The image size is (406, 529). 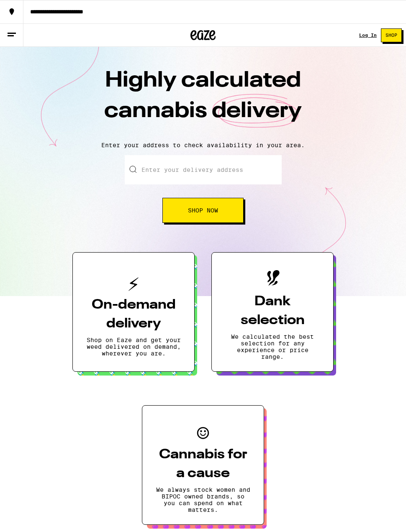 I want to click on input: Enter your delivery address, so click(x=203, y=170).